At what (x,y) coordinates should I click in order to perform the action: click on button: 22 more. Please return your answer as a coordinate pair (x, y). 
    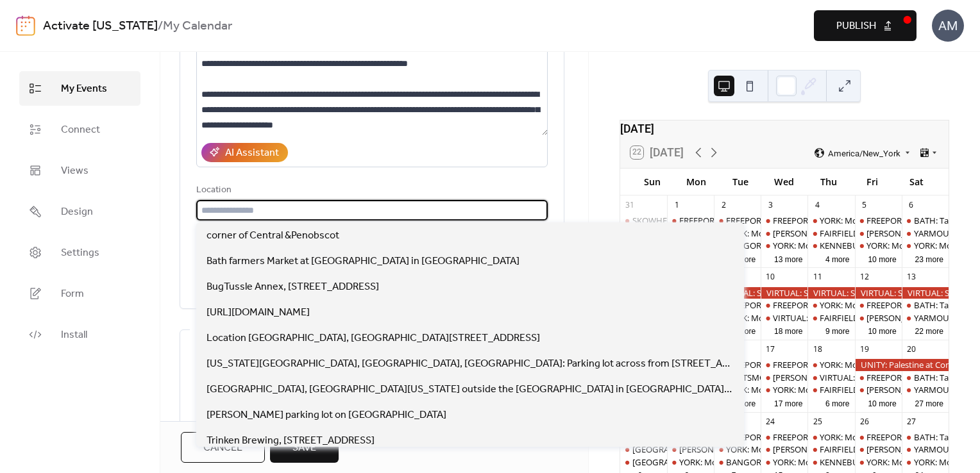
    Looking at the image, I should click on (930, 331).